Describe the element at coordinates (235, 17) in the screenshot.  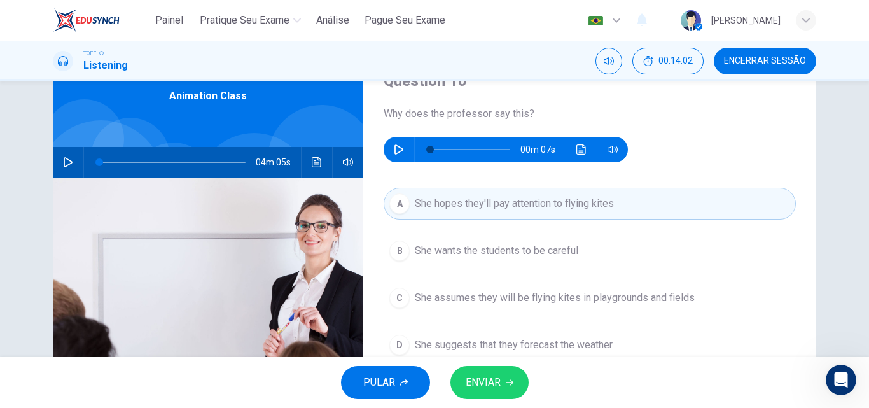
I see `div: Close` at that location.